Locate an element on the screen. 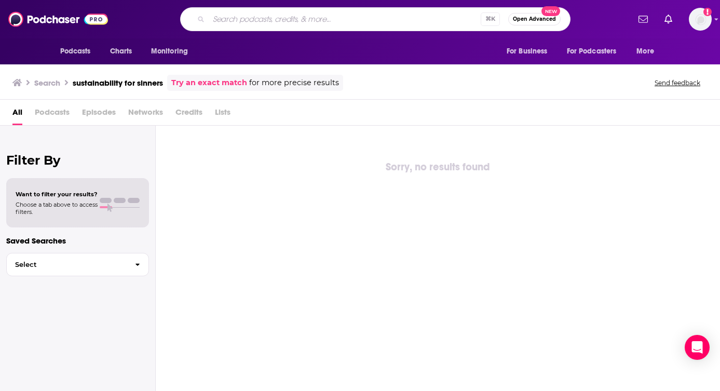  span: ⌘ K is located at coordinates (490, 19).